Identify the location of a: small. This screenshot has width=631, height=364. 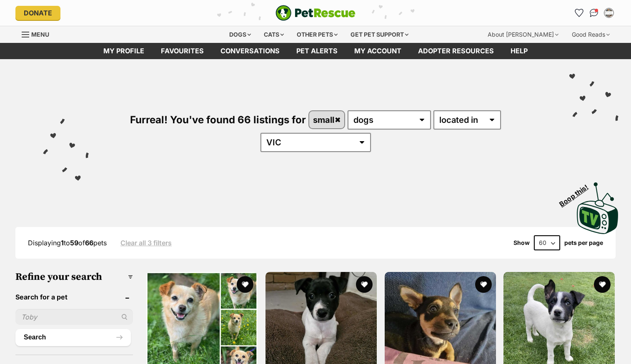
(327, 120).